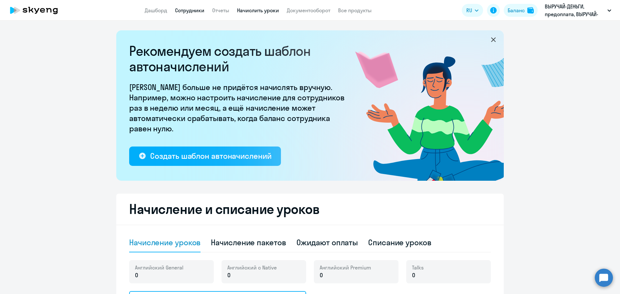 This screenshot has width=620, height=294. What do you see at coordinates (327, 242) in the screenshot?
I see `div: Ожидают оплаты` at bounding box center [327, 242].